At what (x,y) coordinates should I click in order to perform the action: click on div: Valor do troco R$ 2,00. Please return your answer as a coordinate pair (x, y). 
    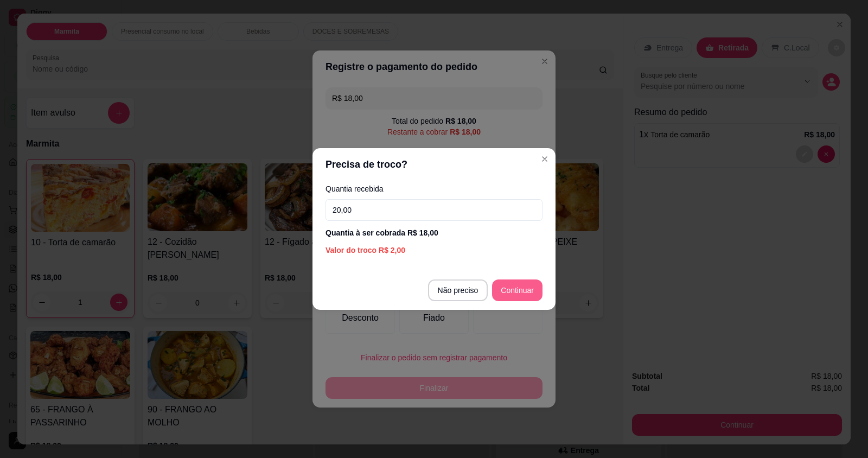
    Looking at the image, I should click on (434, 250).